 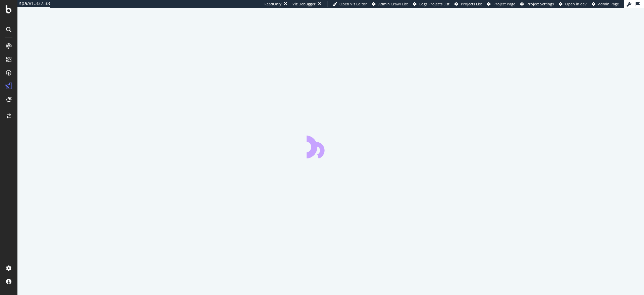 What do you see at coordinates (304, 4) in the screenshot?
I see `div: Viz Debugger:` at bounding box center [304, 4].